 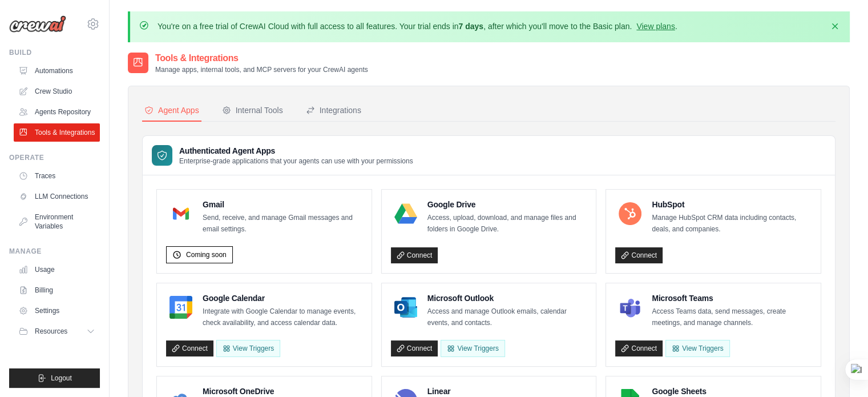 What do you see at coordinates (56, 269) in the screenshot?
I see `a: Usage` at bounding box center [56, 269].